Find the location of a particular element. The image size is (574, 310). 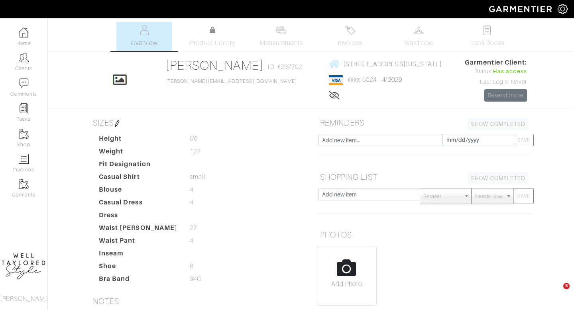

span: 3 is located at coordinates (566, 286).